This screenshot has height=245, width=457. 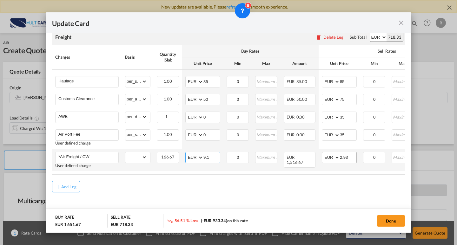 What do you see at coordinates (65, 218) in the screenshot?
I see `div: BUY RATE` at bounding box center [65, 218].